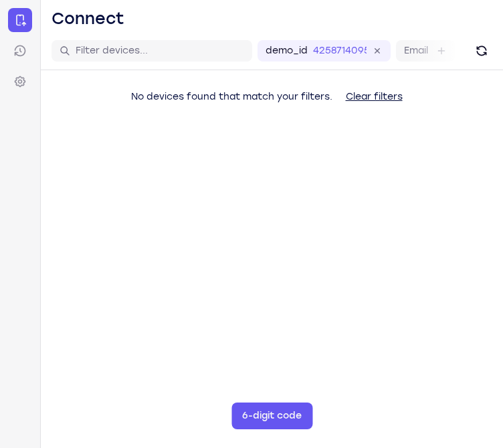 Image resolution: width=503 pixels, height=448 pixels. Describe the element at coordinates (231, 96) in the screenshot. I see `span: No devices found that match your filters.` at that location.